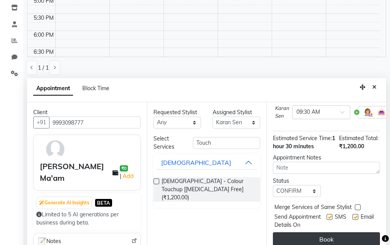 This screenshot has height=245, width=390. Describe the element at coordinates (374, 87) in the screenshot. I see `button: Close` at that location.